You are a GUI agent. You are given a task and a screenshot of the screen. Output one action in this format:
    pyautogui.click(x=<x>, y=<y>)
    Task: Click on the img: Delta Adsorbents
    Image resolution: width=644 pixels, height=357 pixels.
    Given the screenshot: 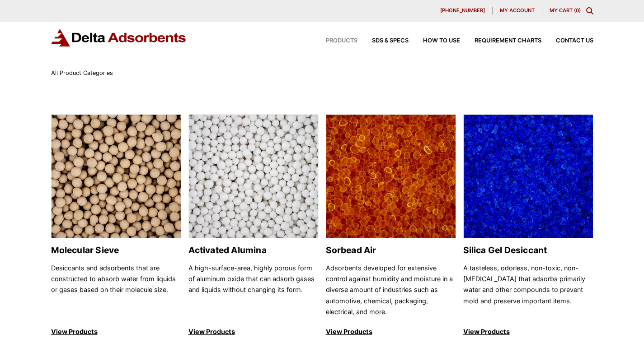 What is the action you would take?
    pyautogui.click(x=119, y=38)
    